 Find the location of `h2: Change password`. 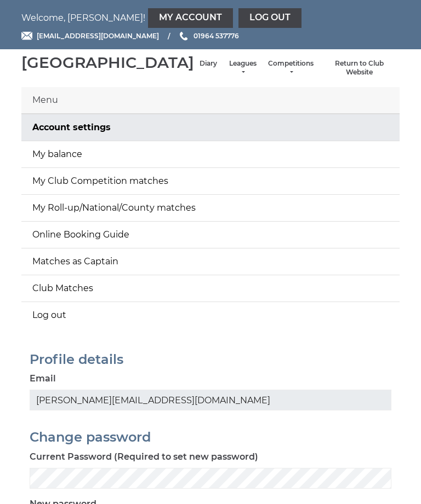

h2: Change password is located at coordinates (210, 437).